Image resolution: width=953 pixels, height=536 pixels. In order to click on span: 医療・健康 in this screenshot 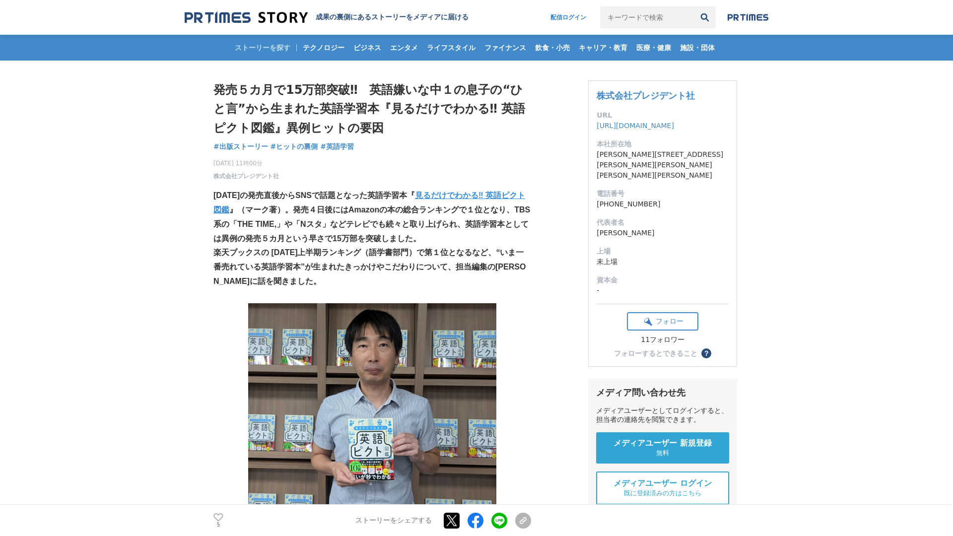, I will do `click(653, 48)`.